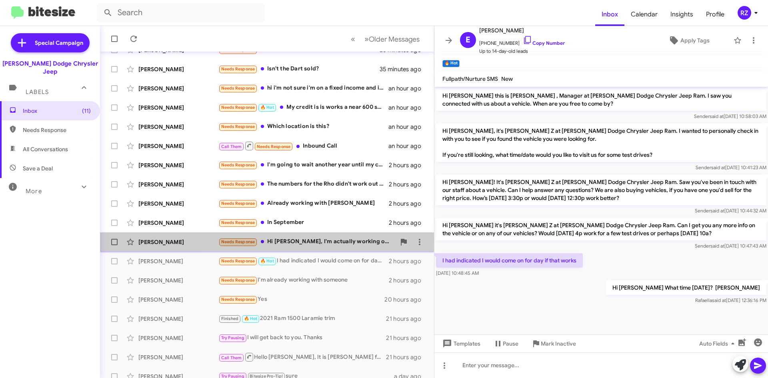 The image size is (768, 378). What do you see at coordinates (233, 337) in the screenshot?
I see `span: Try Pausing` at bounding box center [233, 337].